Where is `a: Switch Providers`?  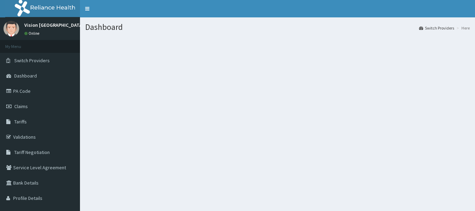 a: Switch Providers is located at coordinates (437, 28).